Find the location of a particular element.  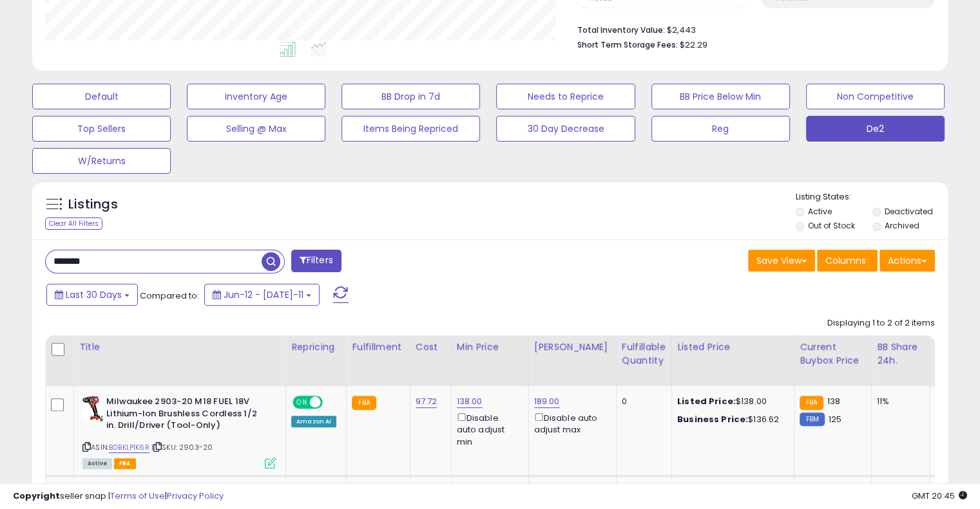

span: $22.29 is located at coordinates (693, 44).